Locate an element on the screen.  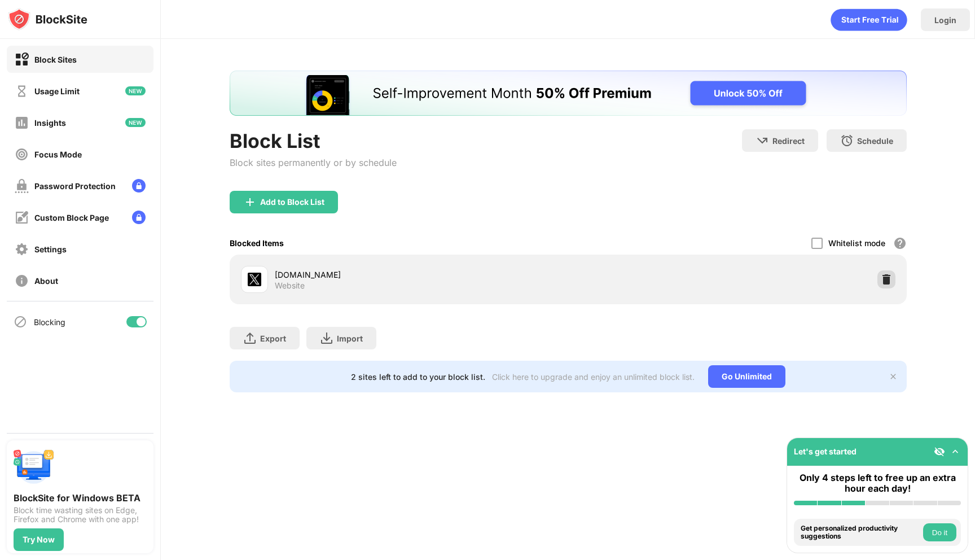
div: Export is located at coordinates (273, 338).